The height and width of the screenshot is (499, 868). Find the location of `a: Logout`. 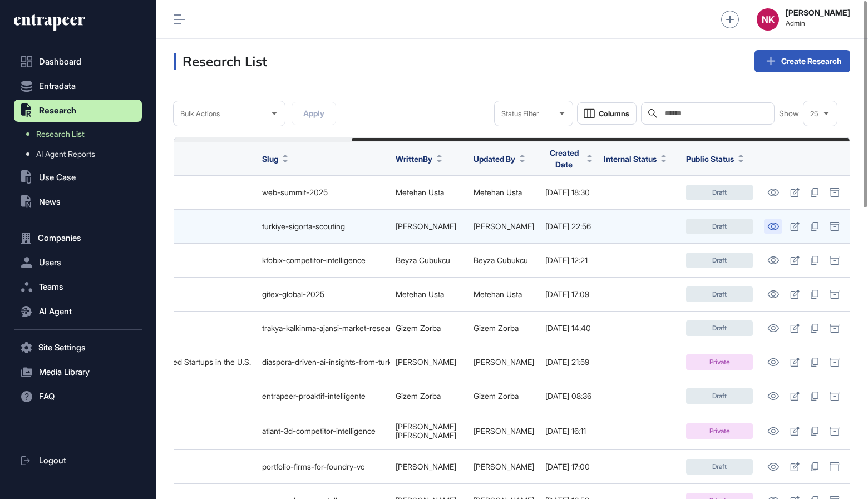

a: Logout is located at coordinates (78, 461).